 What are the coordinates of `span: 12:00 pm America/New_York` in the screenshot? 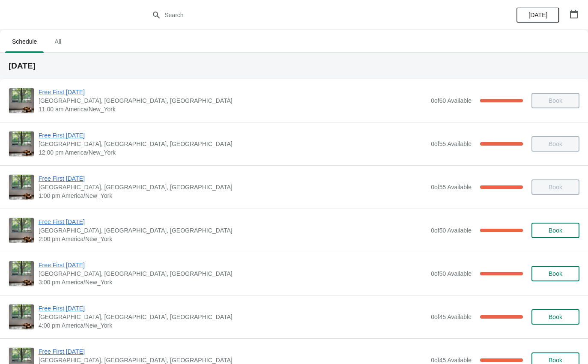 It's located at (233, 152).